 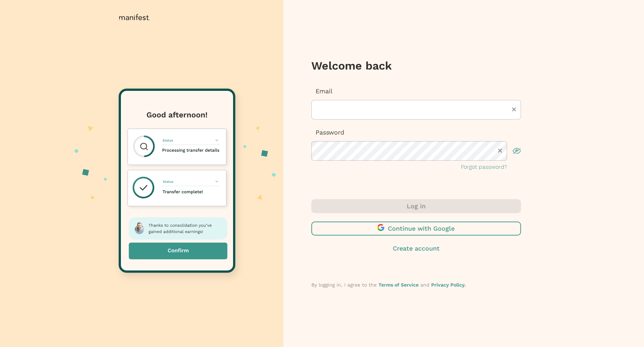 What do you see at coordinates (484, 167) in the screenshot?
I see `button: Forgot password?` at bounding box center [484, 167].